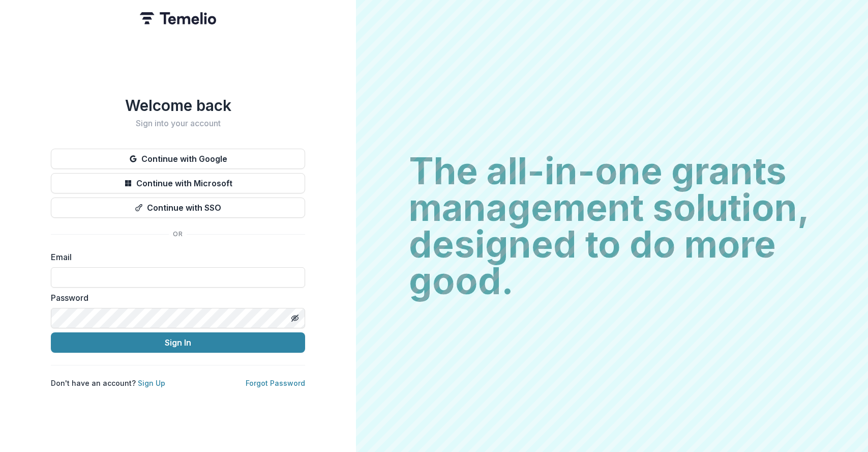 The width and height of the screenshot is (868, 452). I want to click on p: Don't have an account?, so click(108, 383).